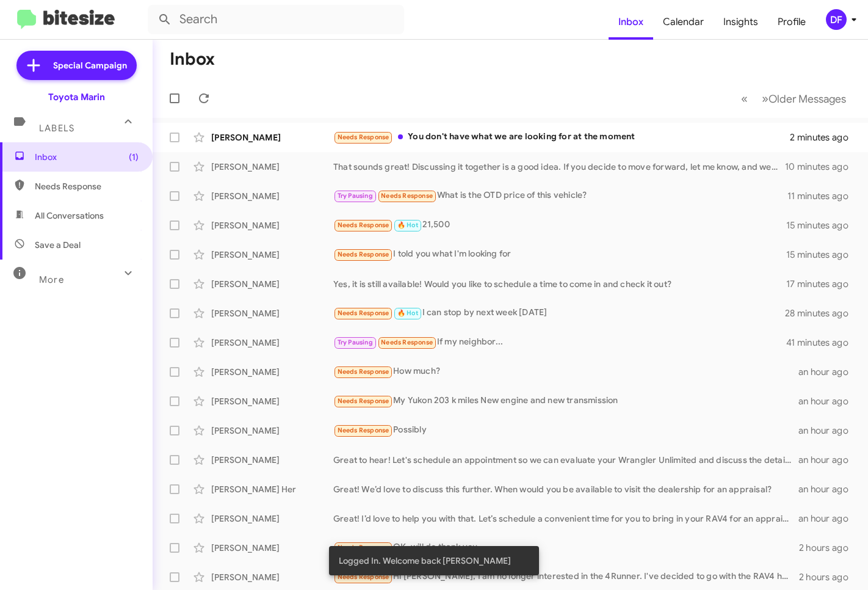 The height and width of the screenshot is (590, 868). What do you see at coordinates (134, 157) in the screenshot?
I see `span: (1)` at bounding box center [134, 157].